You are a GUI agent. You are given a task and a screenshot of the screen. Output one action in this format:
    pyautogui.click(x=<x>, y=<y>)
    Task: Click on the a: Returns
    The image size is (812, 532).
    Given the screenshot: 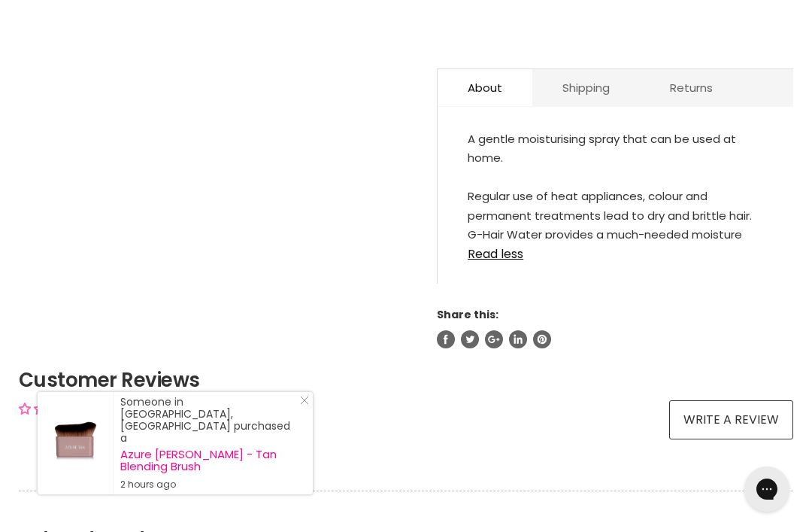 What is the action you would take?
    pyautogui.click(x=691, y=88)
    